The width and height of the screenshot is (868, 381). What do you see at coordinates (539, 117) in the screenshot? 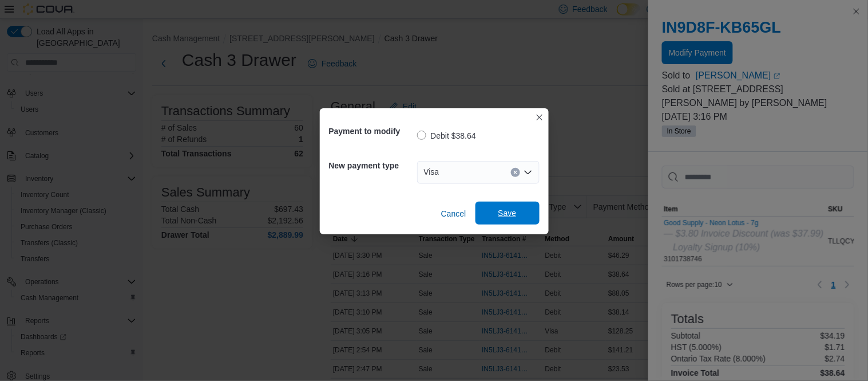
I see `button: Closes this modal window` at bounding box center [539, 117].